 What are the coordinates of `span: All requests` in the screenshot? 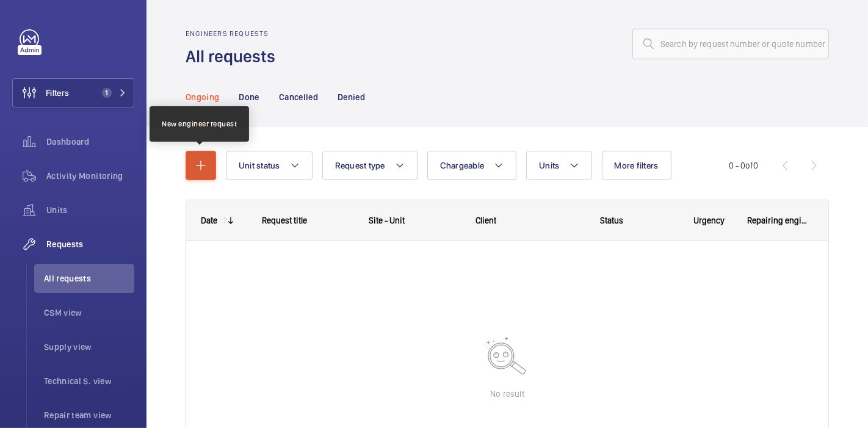 It's located at (89, 278).